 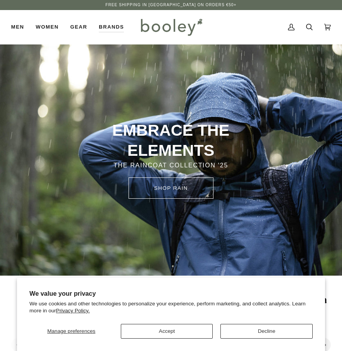 I want to click on span: Women, so click(x=47, y=27).